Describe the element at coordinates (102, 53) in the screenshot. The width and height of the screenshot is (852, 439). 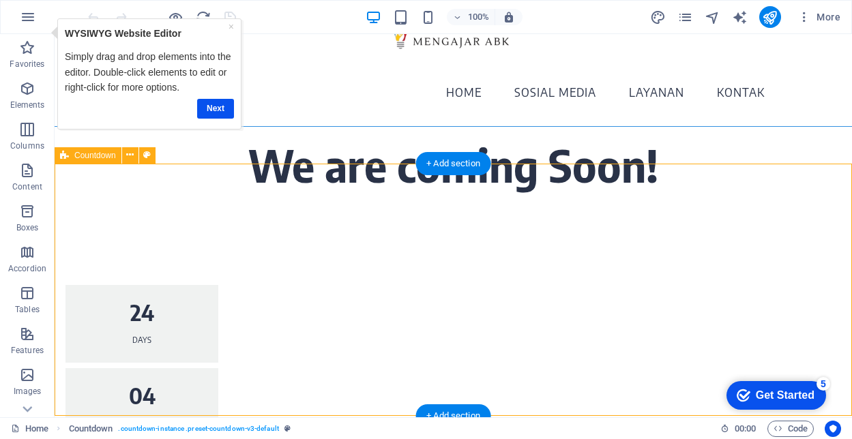
I see `p: Simply drag and drop elements into the editor. Double-click elements to edit or right-click for m...` at that location.